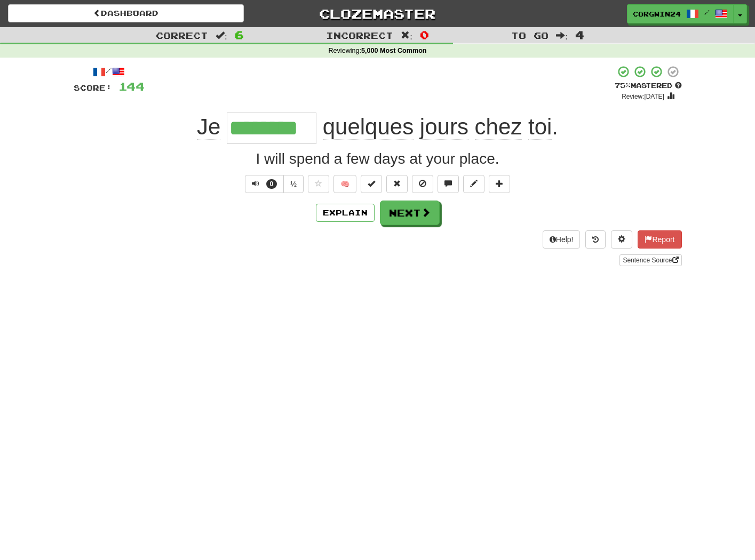 The width and height of the screenshot is (755, 560). Describe the element at coordinates (209, 127) in the screenshot. I see `span: Je` at that location.